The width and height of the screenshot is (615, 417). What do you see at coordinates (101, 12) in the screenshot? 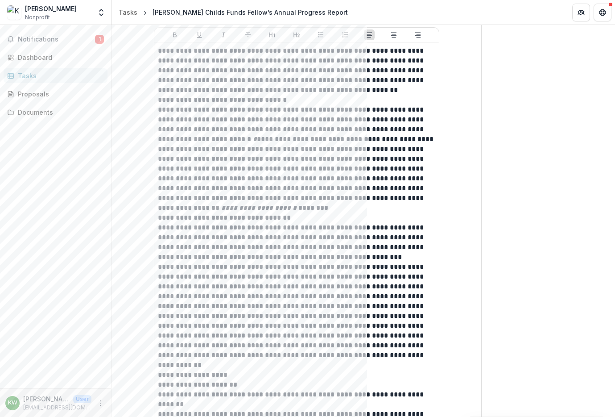
I see `button: Open entity switcher` at bounding box center [101, 12].